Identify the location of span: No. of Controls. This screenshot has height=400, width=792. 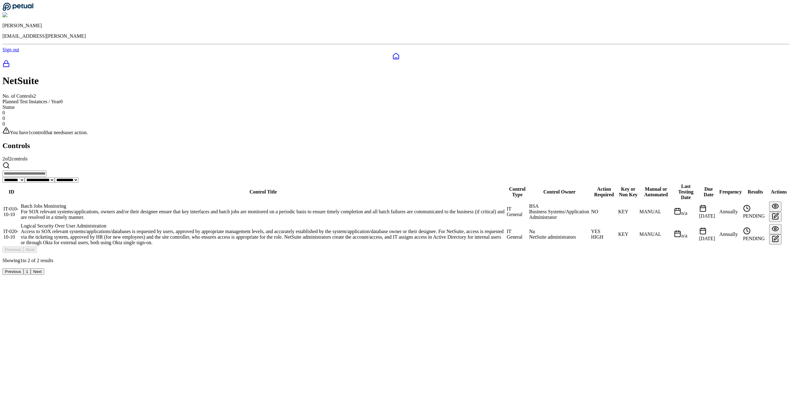
(18, 96).